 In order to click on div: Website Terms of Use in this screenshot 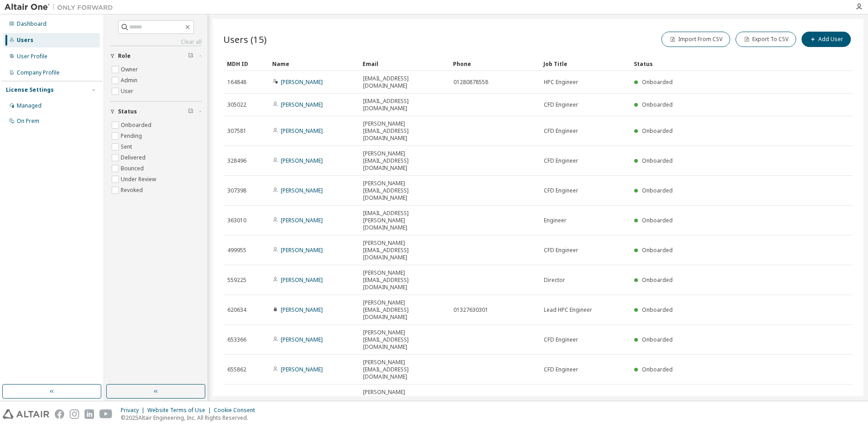, I will do `click(180, 410)`.